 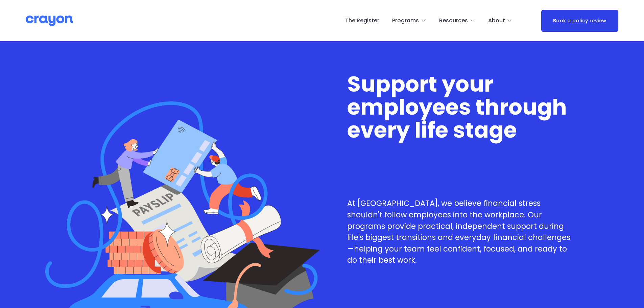 What do you see at coordinates (462, 107) in the screenshot?
I see `h1: Support your employees through every life stage` at bounding box center [462, 107].